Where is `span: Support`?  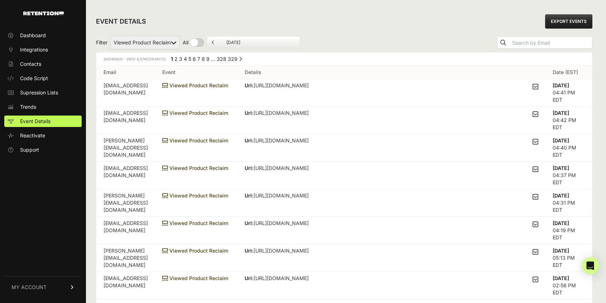
span: Support is located at coordinates (29, 150).